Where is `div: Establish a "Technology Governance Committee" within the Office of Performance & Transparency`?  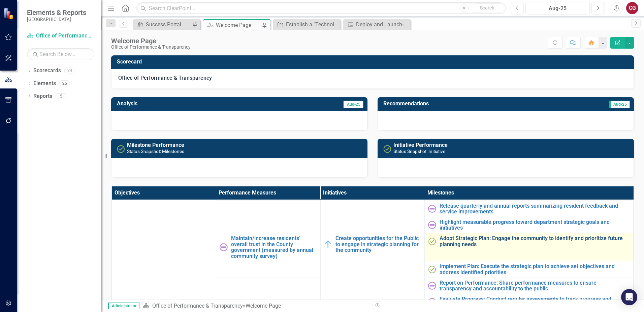 div: Establish a "Technology Governance Committee" within the Office of Performance & Transparency is located at coordinates (313, 24).